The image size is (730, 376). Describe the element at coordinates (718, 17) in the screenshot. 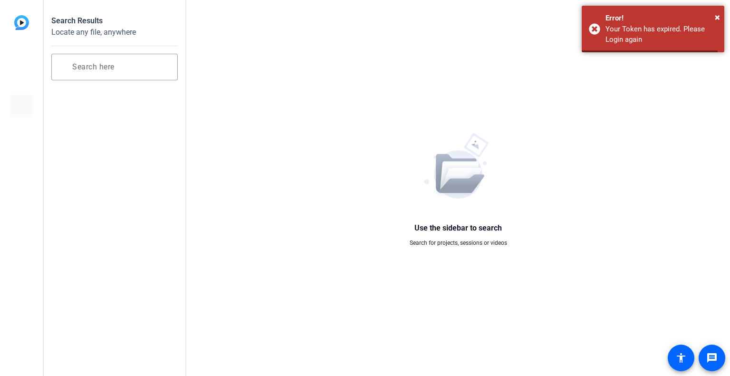

I see `button: Close` at that location.